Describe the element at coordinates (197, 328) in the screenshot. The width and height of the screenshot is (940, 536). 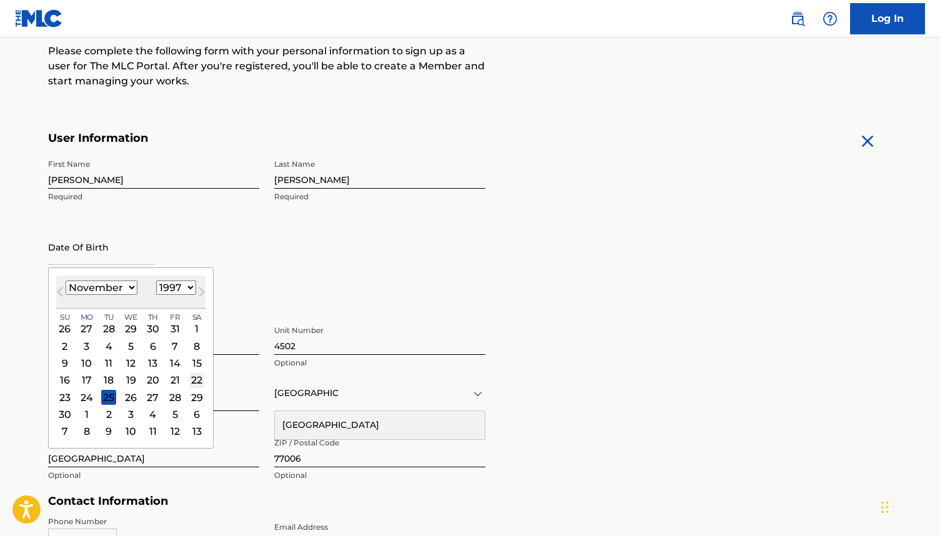
I see `div: Choose Saturday, November 1st, 1997` at that location.